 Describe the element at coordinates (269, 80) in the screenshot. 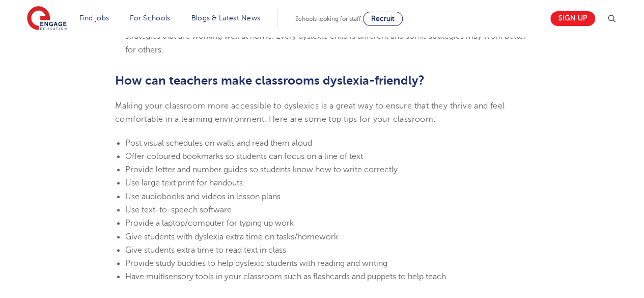

I see `b: How can teachers make classrooms dyslexia-friendly?` at that location.